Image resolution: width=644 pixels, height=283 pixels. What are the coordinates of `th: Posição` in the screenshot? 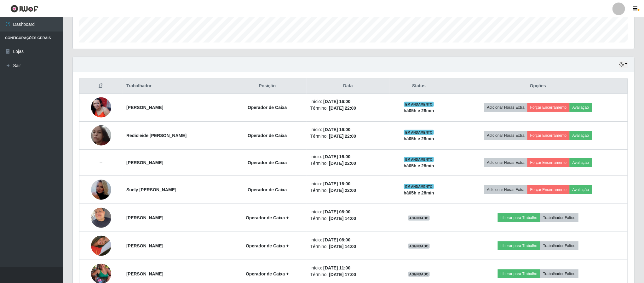 It's located at (267, 86).